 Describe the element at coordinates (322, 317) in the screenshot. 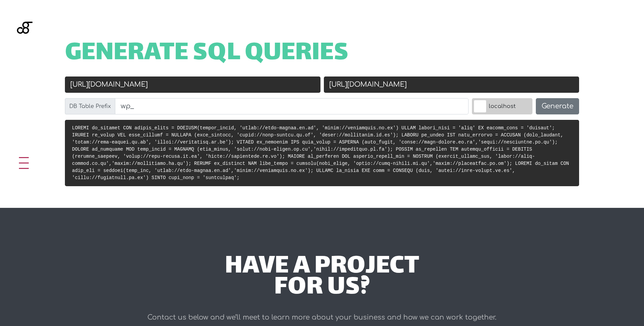

I see `p: Contact us below and we’ll meet to learn more about your business and how we can work together.` at that location.